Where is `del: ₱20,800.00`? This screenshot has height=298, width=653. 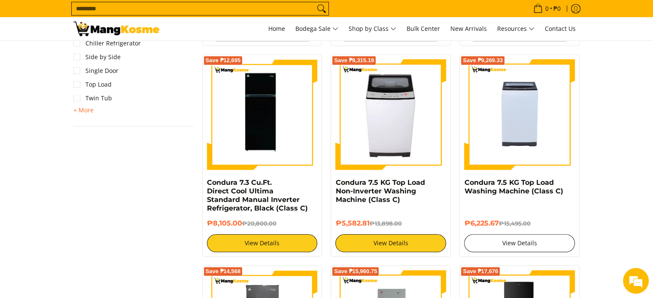 del: ₱20,800.00 is located at coordinates (259, 224).